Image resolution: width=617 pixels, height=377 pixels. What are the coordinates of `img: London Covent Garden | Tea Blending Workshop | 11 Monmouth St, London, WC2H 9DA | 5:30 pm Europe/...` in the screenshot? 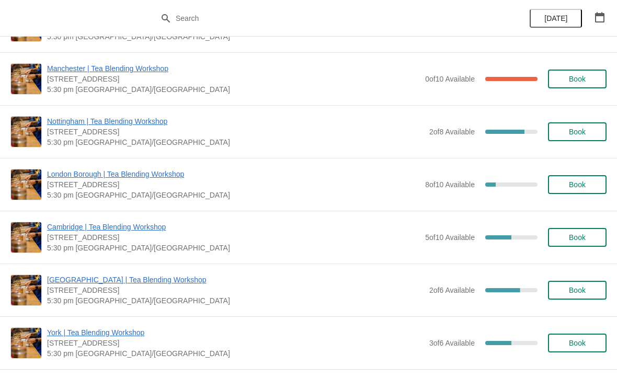 It's located at (26, 290).